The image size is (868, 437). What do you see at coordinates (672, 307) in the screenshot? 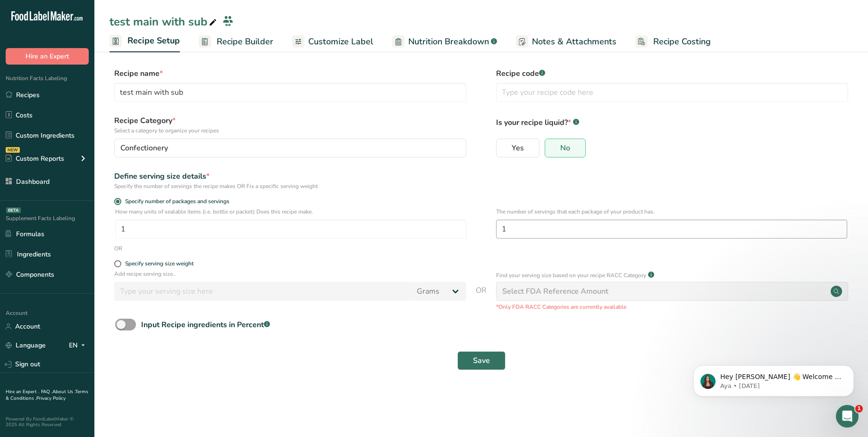
I see `p: *Only FDA RACC Categories are currently available` at bounding box center [672, 307].